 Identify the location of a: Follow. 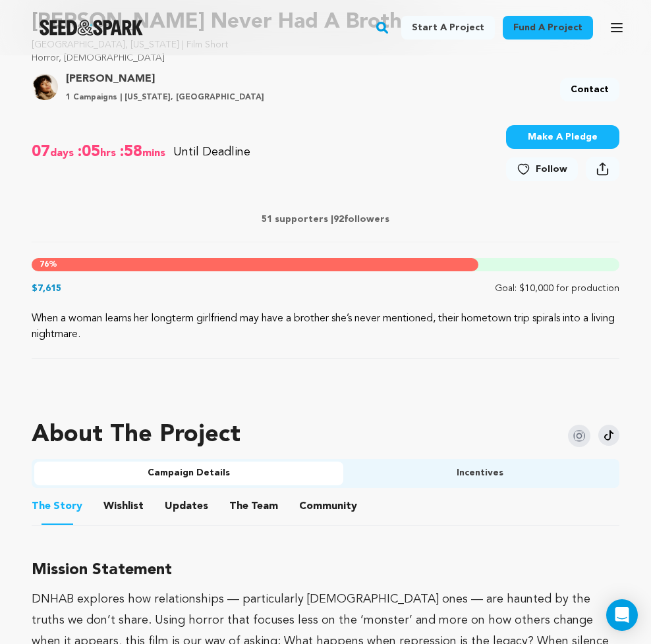
(542, 169).